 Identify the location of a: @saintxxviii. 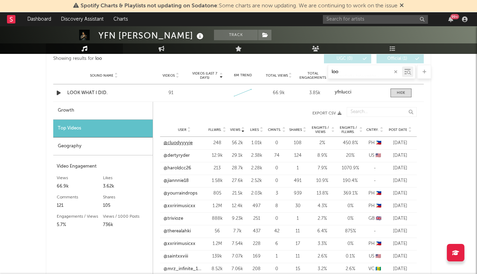
(176, 257).